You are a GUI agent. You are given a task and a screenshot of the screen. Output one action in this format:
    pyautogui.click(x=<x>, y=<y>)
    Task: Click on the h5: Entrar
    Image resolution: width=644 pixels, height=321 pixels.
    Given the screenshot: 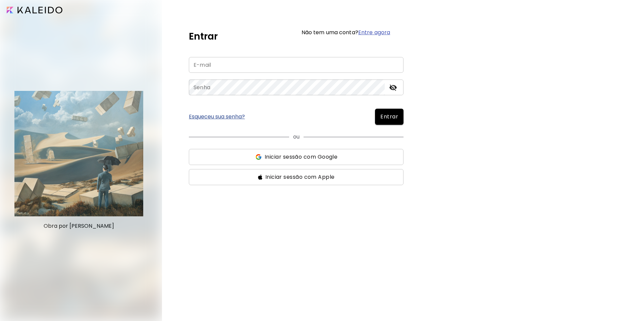 What is the action you would take?
    pyautogui.click(x=203, y=37)
    